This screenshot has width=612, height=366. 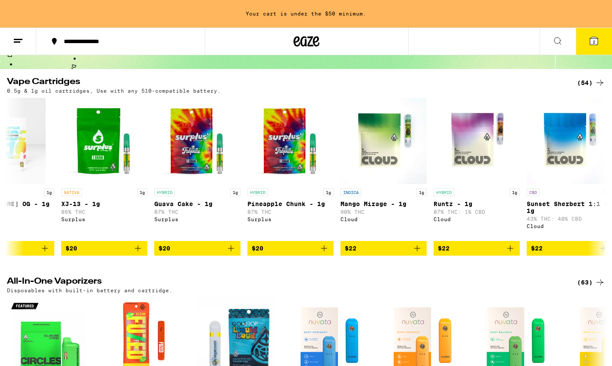 What do you see at coordinates (593, 41) in the screenshot?
I see `button: 2` at bounding box center [593, 41].